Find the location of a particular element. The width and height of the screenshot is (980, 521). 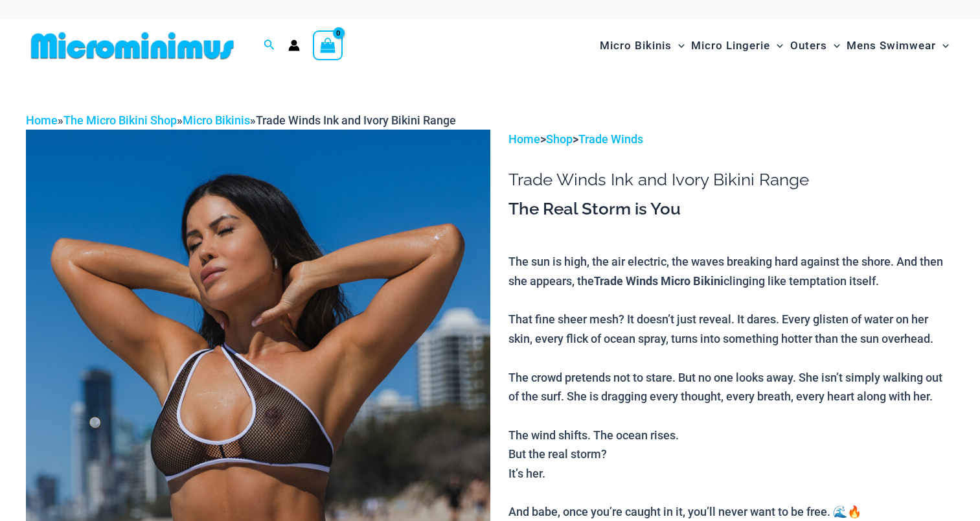

a: Mens SwimwearMenu ToggleMenu Toggle is located at coordinates (898, 45).